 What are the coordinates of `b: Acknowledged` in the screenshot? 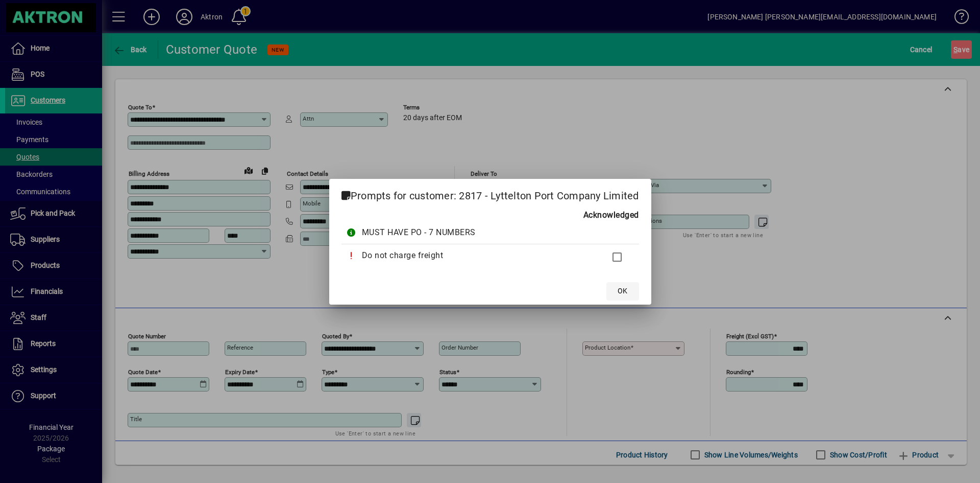 It's located at (611, 215).